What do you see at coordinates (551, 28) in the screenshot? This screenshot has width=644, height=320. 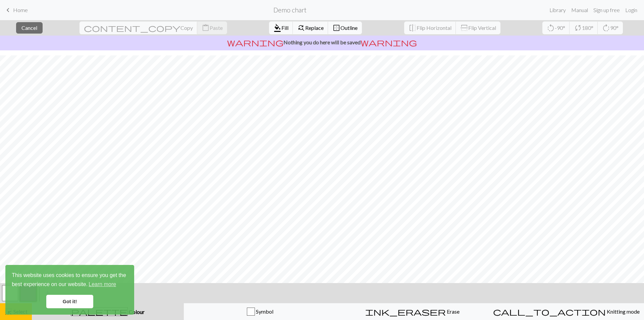 I see `span: rotate_left` at bounding box center [551, 28].